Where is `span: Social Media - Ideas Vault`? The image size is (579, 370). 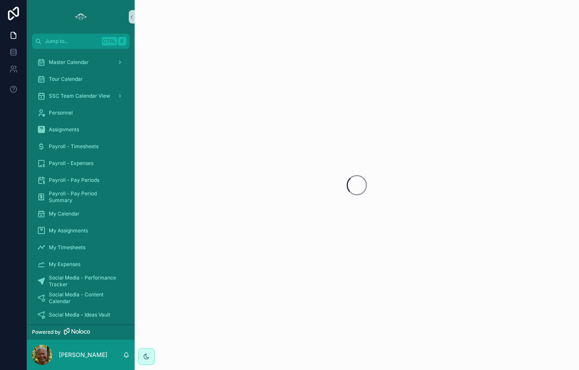
span: Social Media - Ideas Vault is located at coordinates (80, 315).